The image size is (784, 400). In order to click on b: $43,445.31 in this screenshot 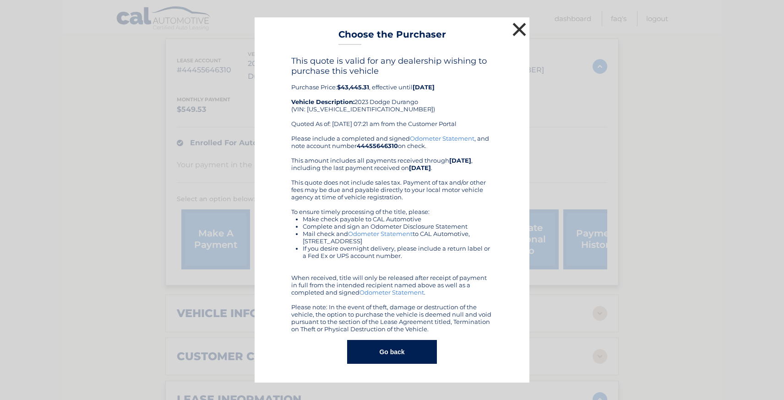, I will do `click(353, 87)`.